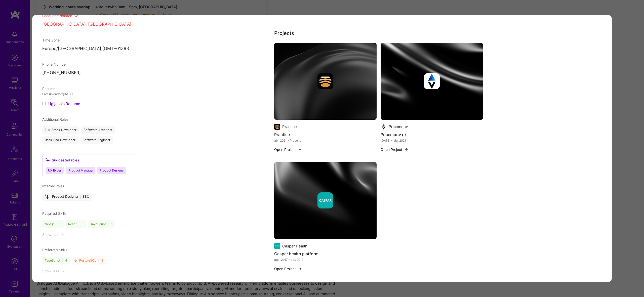 This screenshot has width=644, height=297. I want to click on h4: Caspar health platform, so click(325, 253).